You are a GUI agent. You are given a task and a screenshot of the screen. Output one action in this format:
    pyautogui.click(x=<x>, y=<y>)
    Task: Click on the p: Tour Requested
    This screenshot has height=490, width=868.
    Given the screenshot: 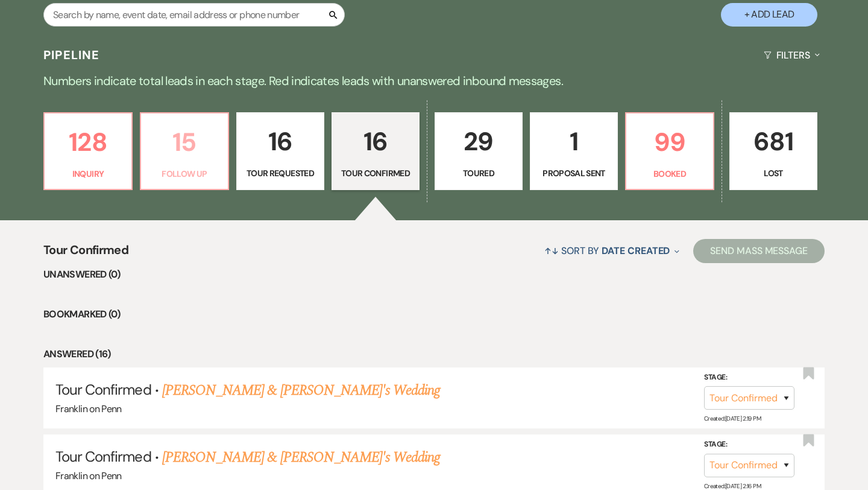 What is the action you would take?
    pyautogui.click(x=280, y=173)
    